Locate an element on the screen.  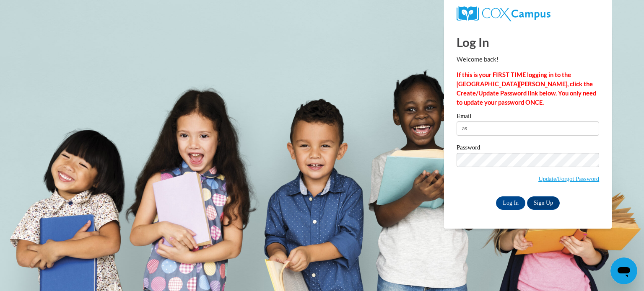
img: COX Campus is located at coordinates (504, 14).